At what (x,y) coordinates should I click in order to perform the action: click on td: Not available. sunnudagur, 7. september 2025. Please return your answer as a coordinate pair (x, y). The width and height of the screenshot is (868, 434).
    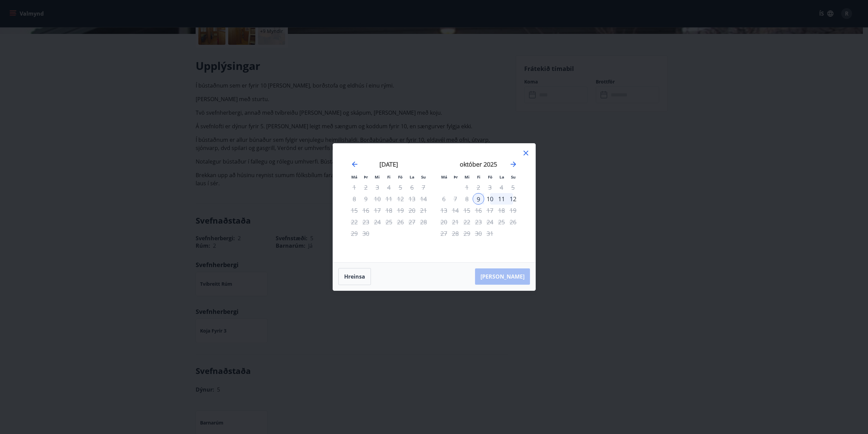
    Looking at the image, I should click on (423, 187).